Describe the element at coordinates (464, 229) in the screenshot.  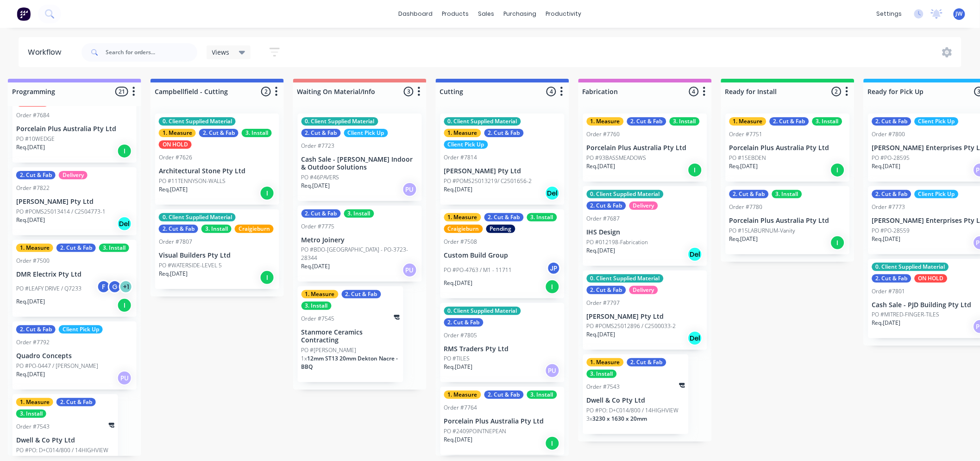
I see `div: Craigieburn` at that location.